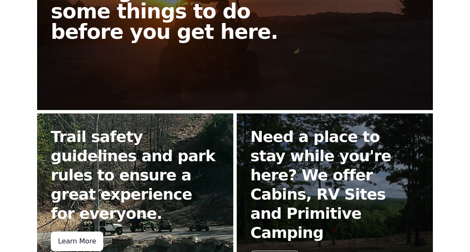  What do you see at coordinates (135, 175) in the screenshot?
I see `h2: Trail safety guidelines and park rules to ensure a great experience for everyone.` at bounding box center [135, 175].